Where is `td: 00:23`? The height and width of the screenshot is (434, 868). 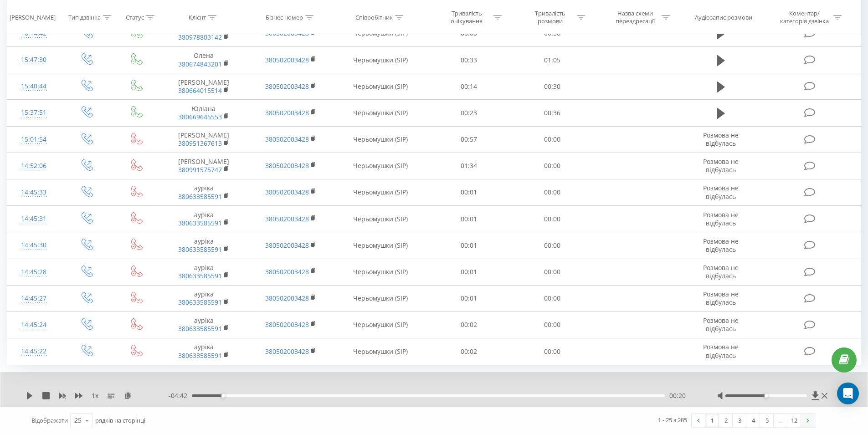 td: 00:23 is located at coordinates (469, 113).